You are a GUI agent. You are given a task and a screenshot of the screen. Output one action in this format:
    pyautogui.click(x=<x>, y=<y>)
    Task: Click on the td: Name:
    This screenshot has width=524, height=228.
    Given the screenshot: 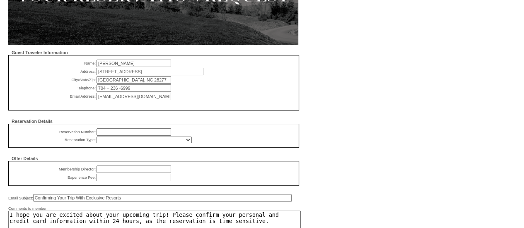 What is the action you would take?
    pyautogui.click(x=54, y=63)
    